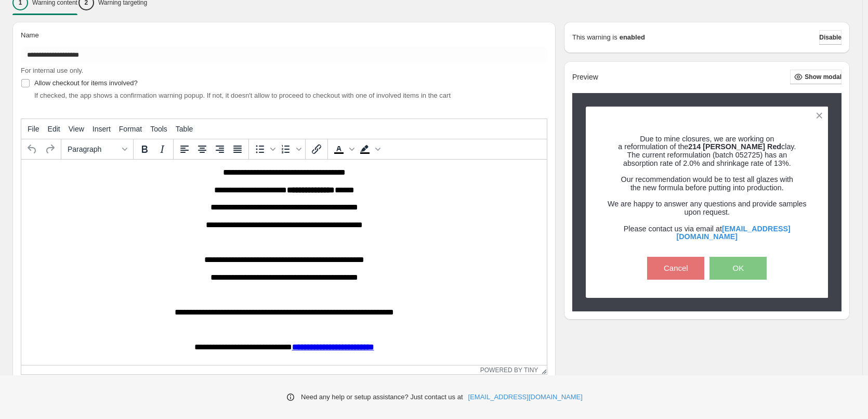 This screenshot has width=868, height=419. Describe the element at coordinates (707, 188) in the screenshot. I see `span: the new formula before putting into production.` at that location.